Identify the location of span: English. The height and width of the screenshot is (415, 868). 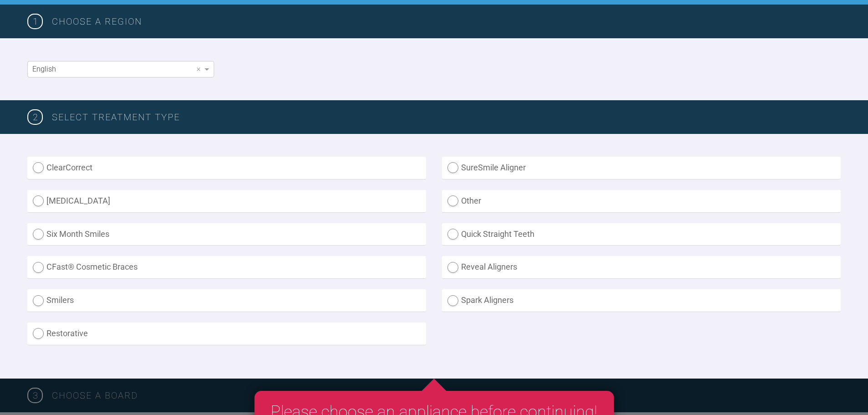
(44, 69).